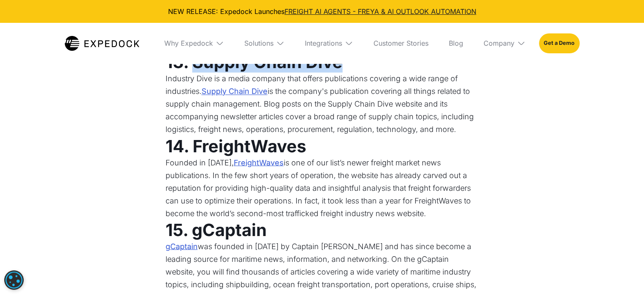 The height and width of the screenshot is (294, 644). Describe the element at coordinates (380, 12) in the screenshot. I see `a: FREIGHT AI AGENTS - FREYA & AI OUTLOOK AUTOMATION` at that location.